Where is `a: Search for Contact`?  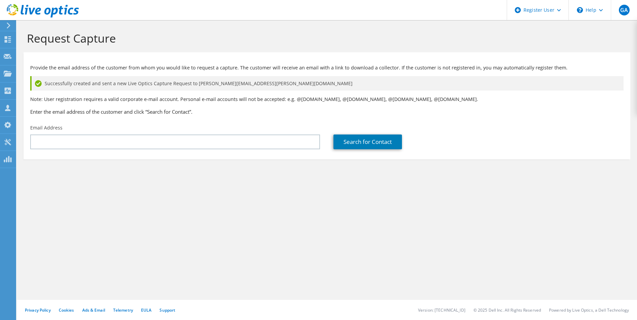 a: Search for Contact is located at coordinates (368, 142).